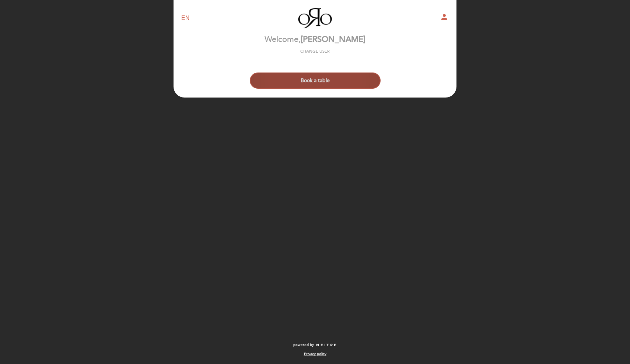 Image resolution: width=630 pixels, height=364 pixels. Describe the element at coordinates (315, 81) in the screenshot. I see `button: Book a table` at that location.